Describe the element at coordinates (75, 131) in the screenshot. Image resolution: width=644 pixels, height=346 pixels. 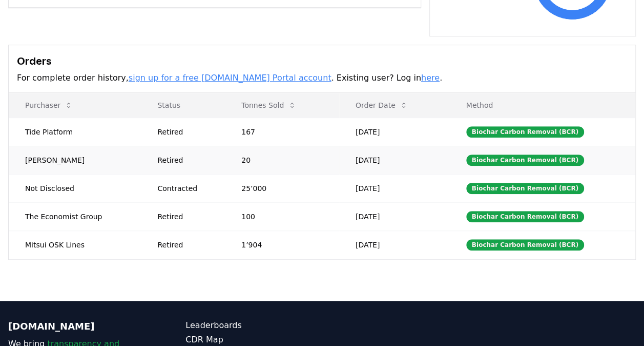
I see `td: Tide Platform` at that location.